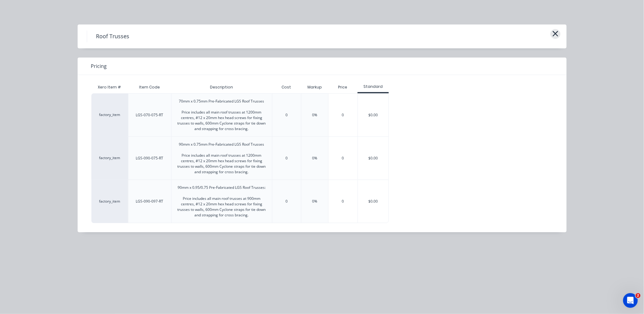  What do you see at coordinates (343, 87) in the screenshot?
I see `div: Price` at bounding box center [343, 87].